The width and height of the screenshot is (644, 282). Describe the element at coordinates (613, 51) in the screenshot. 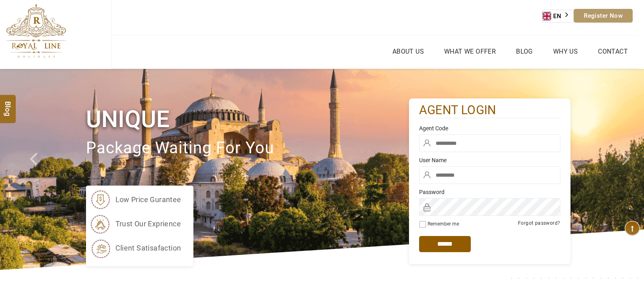

I see `a: Contact` at that location.